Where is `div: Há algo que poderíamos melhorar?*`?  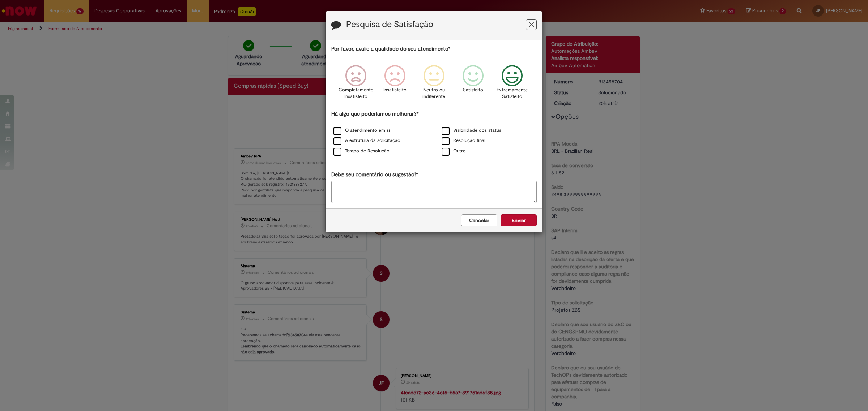 div: Há algo que poderíamos melhorar?* is located at coordinates (434, 133).